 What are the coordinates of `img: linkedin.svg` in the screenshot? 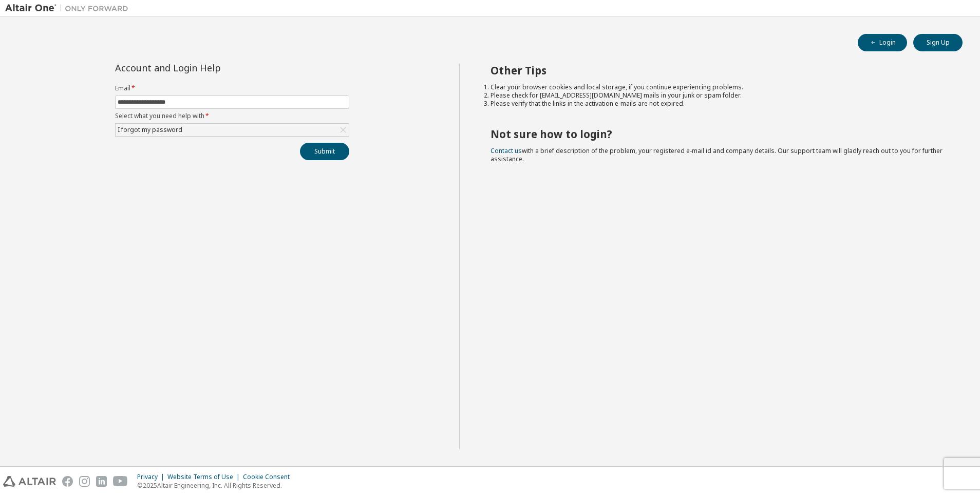 It's located at (101, 481).